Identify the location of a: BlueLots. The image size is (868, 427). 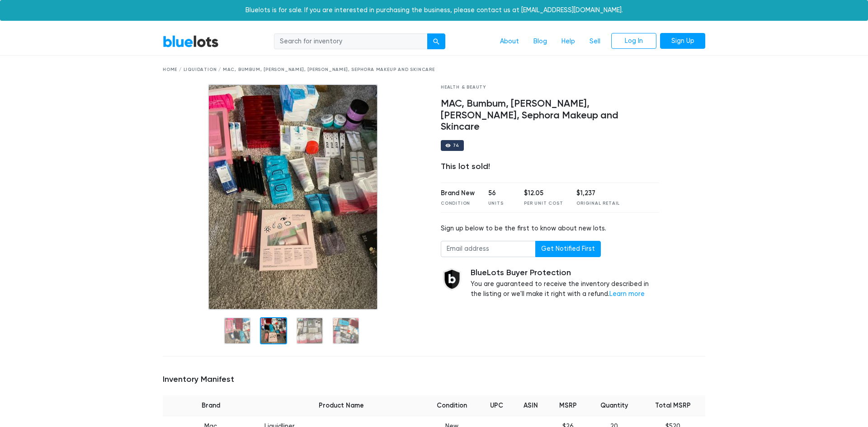
(191, 41).